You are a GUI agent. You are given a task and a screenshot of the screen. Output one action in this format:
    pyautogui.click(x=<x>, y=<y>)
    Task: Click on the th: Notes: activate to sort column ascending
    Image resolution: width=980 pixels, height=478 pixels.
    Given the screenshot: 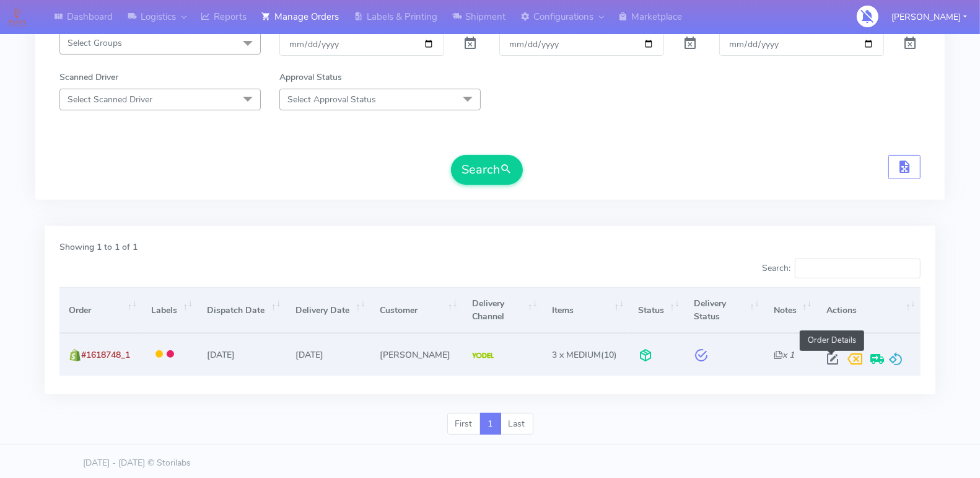 What is the action you would take?
    pyautogui.click(x=790, y=310)
    